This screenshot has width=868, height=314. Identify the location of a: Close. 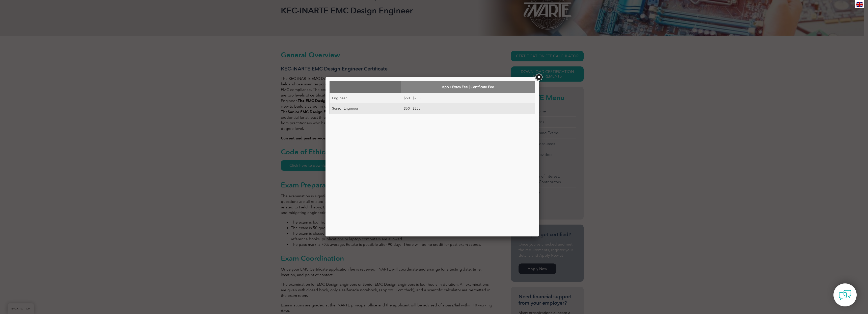
(539, 77).